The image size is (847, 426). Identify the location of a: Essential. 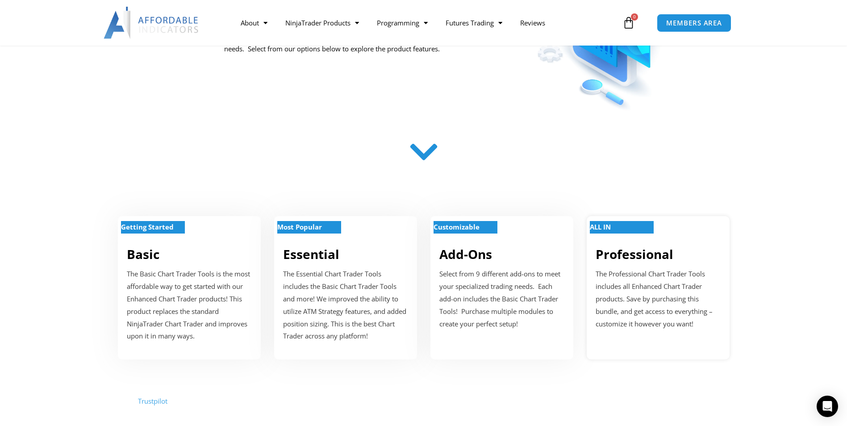
(311, 254).